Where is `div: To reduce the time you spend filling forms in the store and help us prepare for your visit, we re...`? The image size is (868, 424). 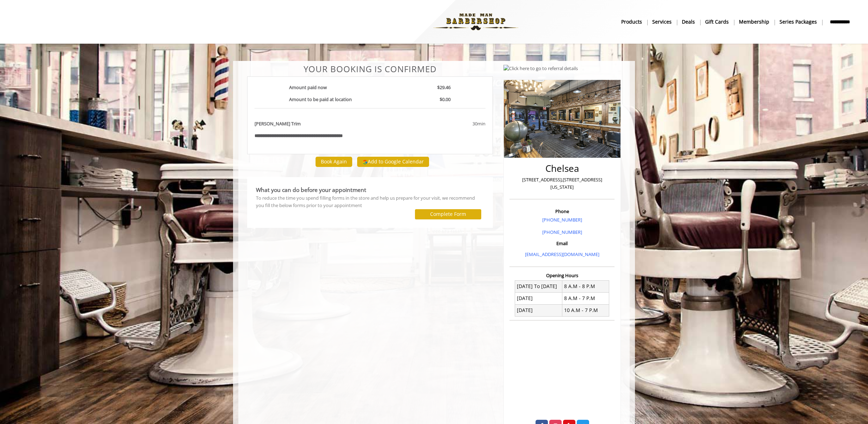 div: To reduce the time you spend filling forms in the store and help us prepare for your visit, we re... is located at coordinates (370, 202).